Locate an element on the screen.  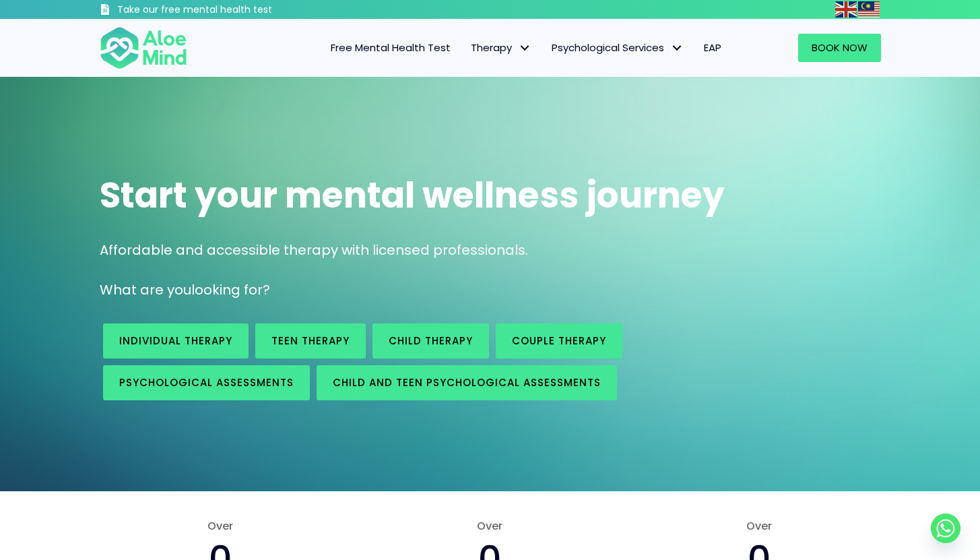
span: Child Therapy is located at coordinates (430, 340).